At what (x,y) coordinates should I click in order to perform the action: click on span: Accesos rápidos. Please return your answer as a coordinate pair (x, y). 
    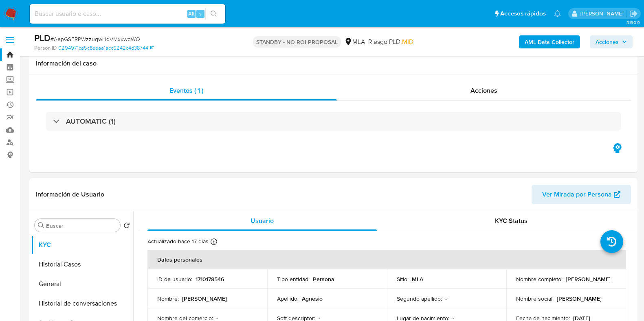
    Looking at the image, I should click on (523, 13).